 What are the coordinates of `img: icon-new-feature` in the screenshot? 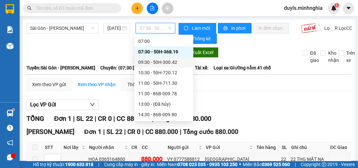 It's located at (334, 8).